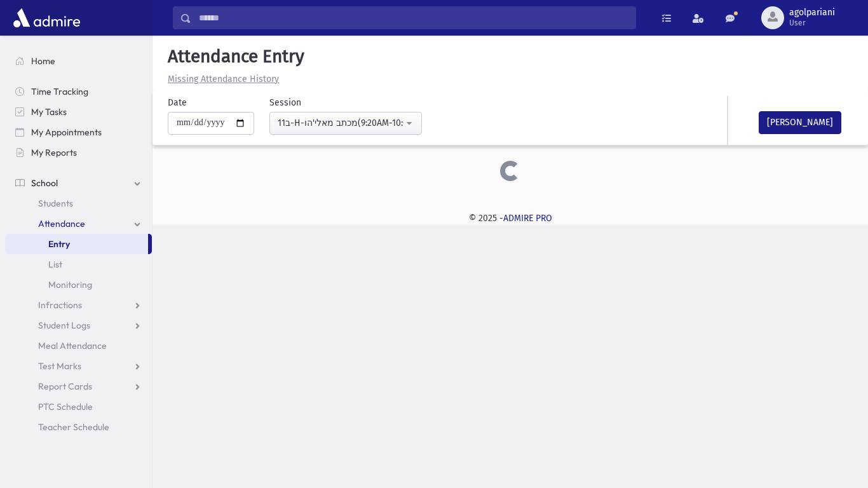 The height and width of the screenshot is (488, 868). What do you see at coordinates (46, 18) in the screenshot?
I see `img: AdmirePro` at bounding box center [46, 18].